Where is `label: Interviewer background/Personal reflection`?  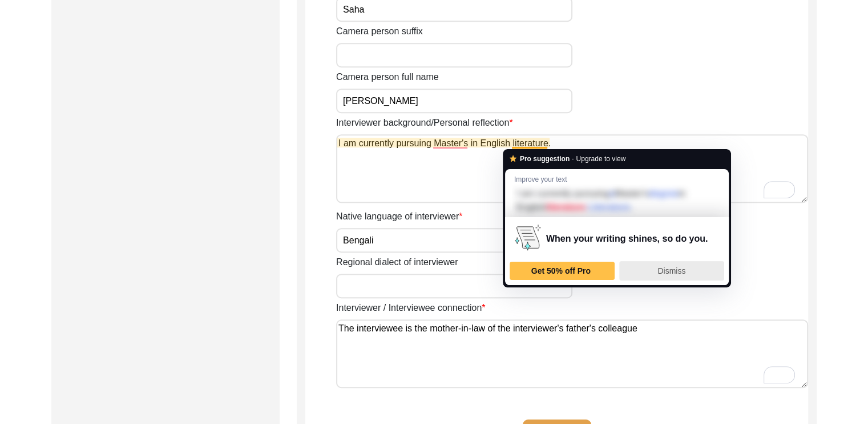 label: Interviewer background/Personal reflection is located at coordinates (425, 122).